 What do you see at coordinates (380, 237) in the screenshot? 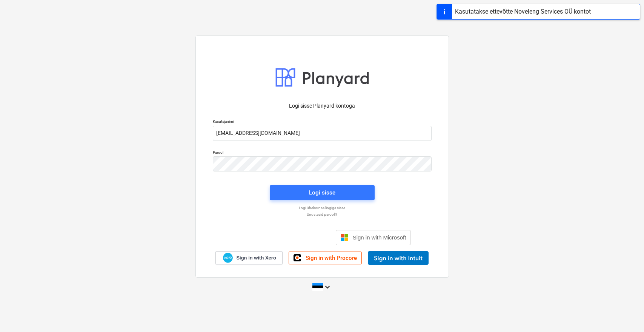
I see `span: Sign in with Microsoft` at bounding box center [380, 237].